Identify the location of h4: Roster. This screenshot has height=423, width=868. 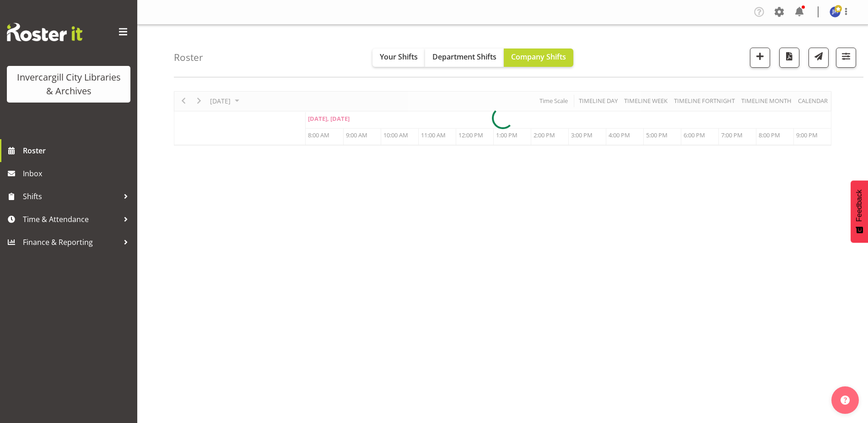
(189, 57).